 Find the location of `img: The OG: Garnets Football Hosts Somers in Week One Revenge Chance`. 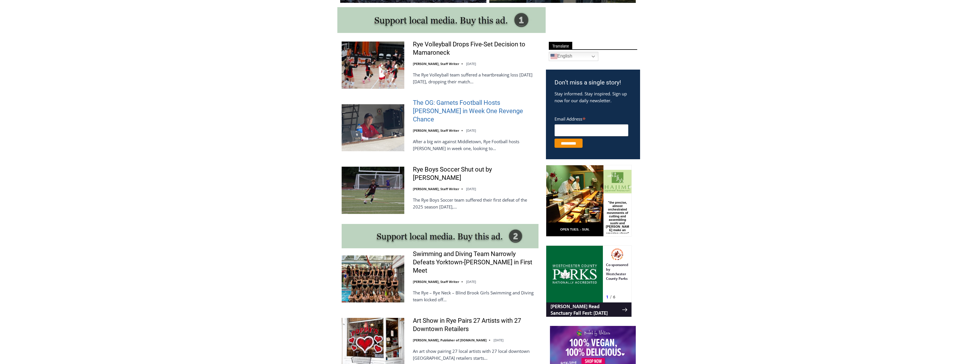

img: The OG: Garnets Football Hosts Somers in Week One Revenge Chance is located at coordinates (373, 127).